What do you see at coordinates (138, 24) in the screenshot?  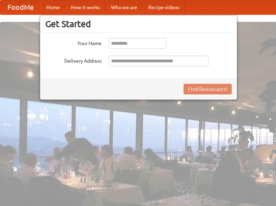 I see `h3: Get Started` at bounding box center [138, 24].